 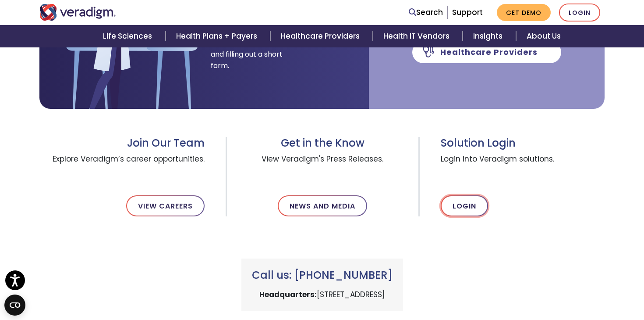 What do you see at coordinates (523, 143) in the screenshot?
I see `h3: Solution Login` at bounding box center [523, 143].